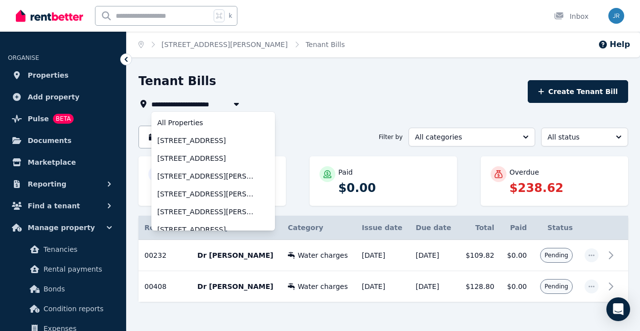 This screenshot has height=331, width=640. Describe the element at coordinates (47, 184) in the screenshot. I see `span: Reporting` at that location.